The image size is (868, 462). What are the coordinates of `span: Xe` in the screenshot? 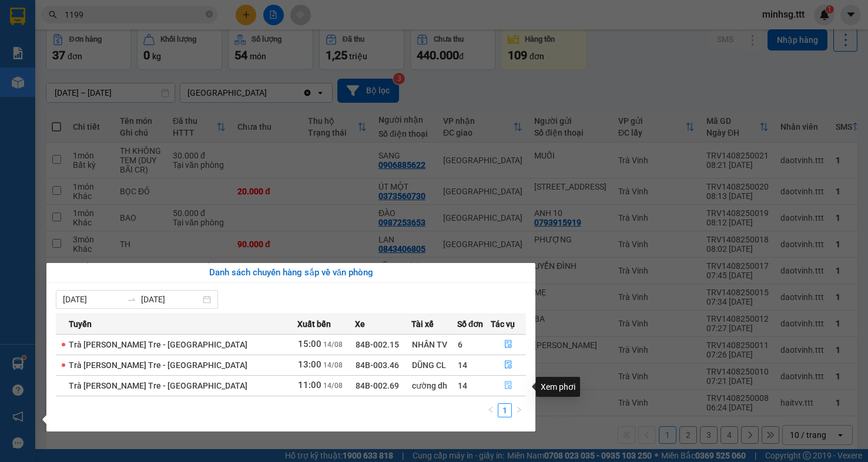 It's located at (360, 325).